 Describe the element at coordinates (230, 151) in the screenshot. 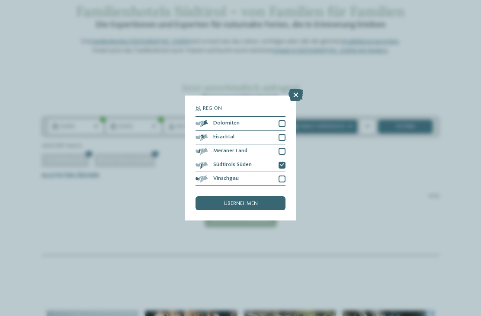

I see `span: Meraner Land` at that location.